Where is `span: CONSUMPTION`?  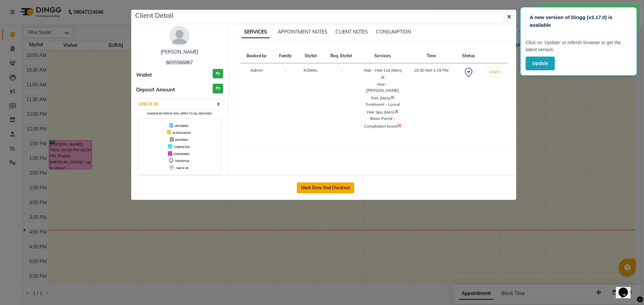
span: CONSUMPTION is located at coordinates (393, 31).